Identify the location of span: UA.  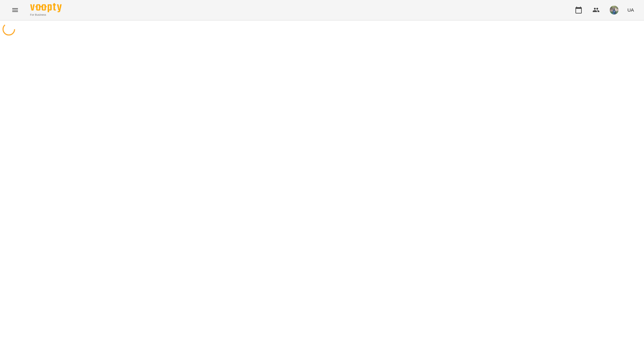
(631, 10).